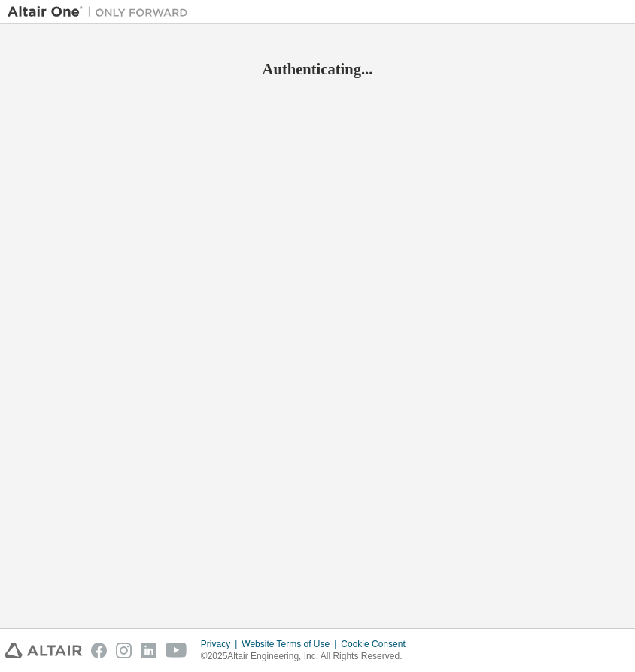 The height and width of the screenshot is (672, 635). Describe the element at coordinates (291, 645) in the screenshot. I see `div: Website Terms of Use` at that location.